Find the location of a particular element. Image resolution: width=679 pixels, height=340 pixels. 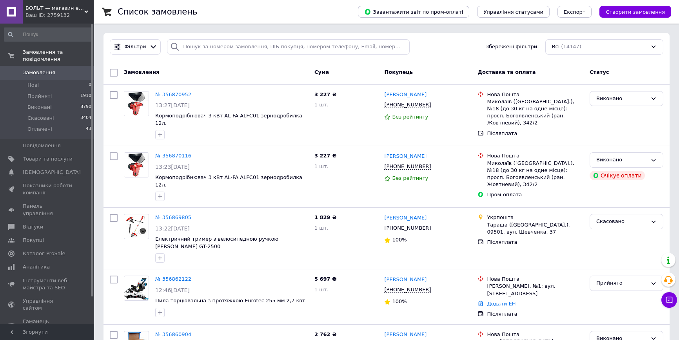

div: Прийнято is located at coordinates (622, 283).